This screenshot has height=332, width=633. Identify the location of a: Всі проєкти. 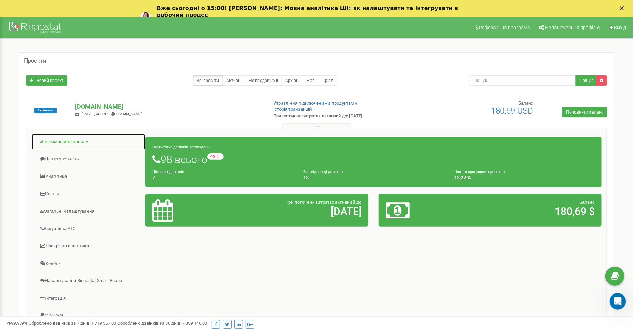
(208, 81).